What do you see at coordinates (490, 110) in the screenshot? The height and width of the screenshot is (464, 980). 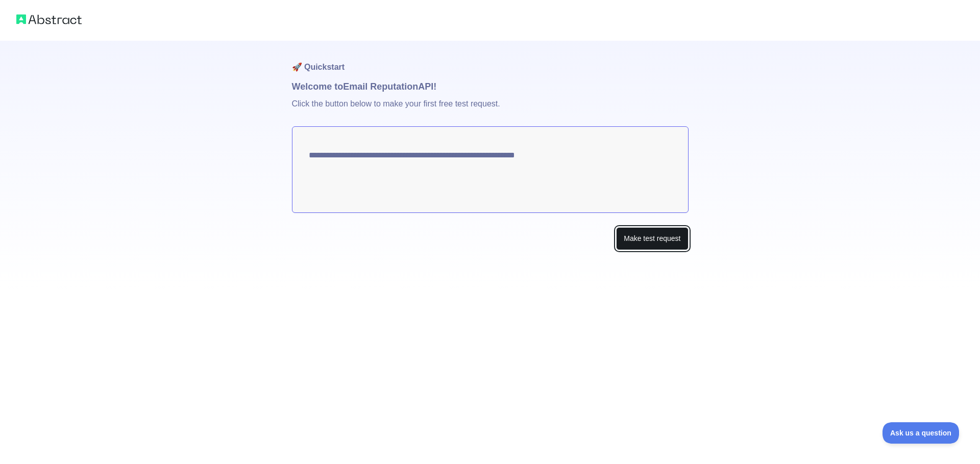 I see `p: Click the button below to make your first free test request.` at bounding box center [490, 110].